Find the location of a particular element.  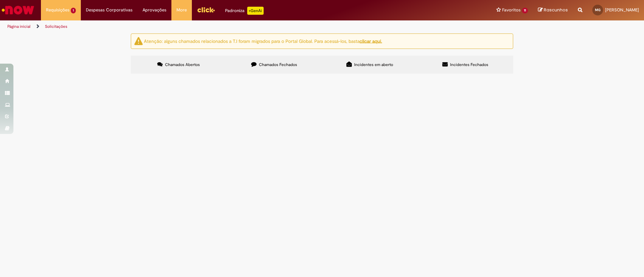

span: Chamados Fechados is located at coordinates (278, 65).